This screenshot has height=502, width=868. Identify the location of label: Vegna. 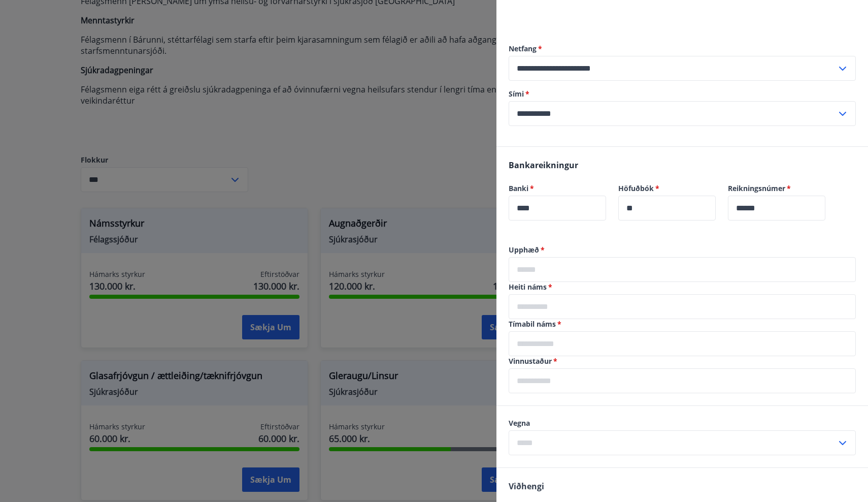
(682, 423).